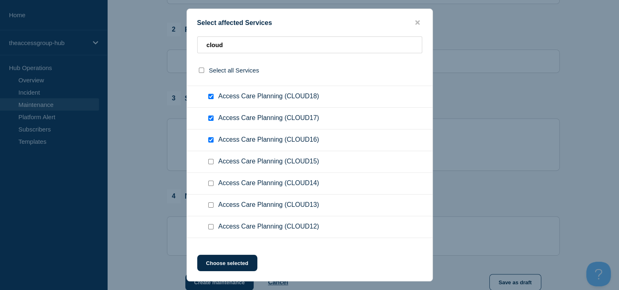  Describe the element at coordinates (269, 227) in the screenshot. I see `span: Access Care Planning (CLOUD12)` at that location.